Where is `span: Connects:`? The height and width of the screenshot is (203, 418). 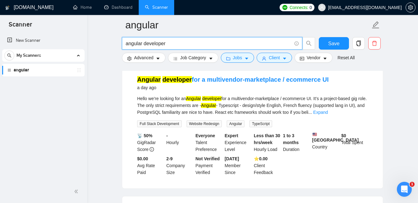 span: Connects: is located at coordinates (299, 7).